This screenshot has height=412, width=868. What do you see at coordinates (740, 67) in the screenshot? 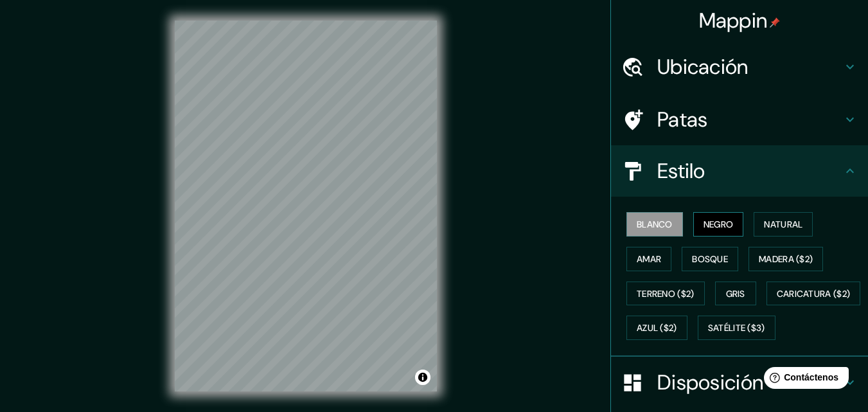
I see `div: Ubicación` at bounding box center [740, 67].